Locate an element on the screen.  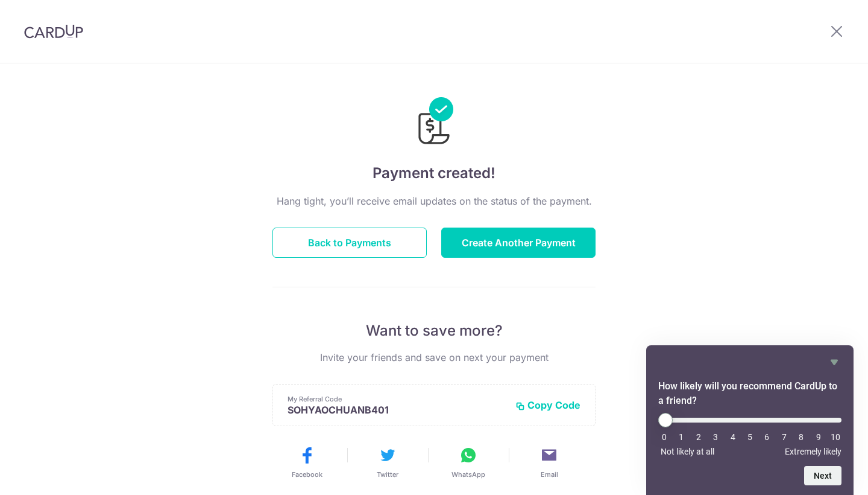
button: Facebook is located at coordinates (307, 462).